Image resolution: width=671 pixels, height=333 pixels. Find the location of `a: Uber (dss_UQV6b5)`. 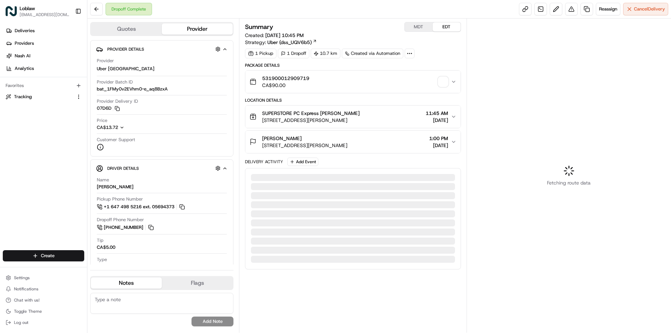

a: Uber (dss_UQV6b5) is located at coordinates (292, 42).